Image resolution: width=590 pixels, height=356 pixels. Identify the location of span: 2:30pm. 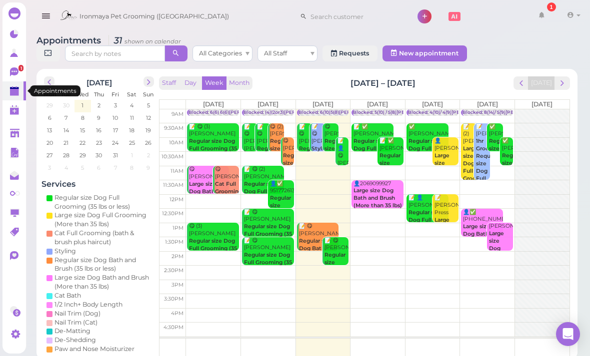
(173, 270).